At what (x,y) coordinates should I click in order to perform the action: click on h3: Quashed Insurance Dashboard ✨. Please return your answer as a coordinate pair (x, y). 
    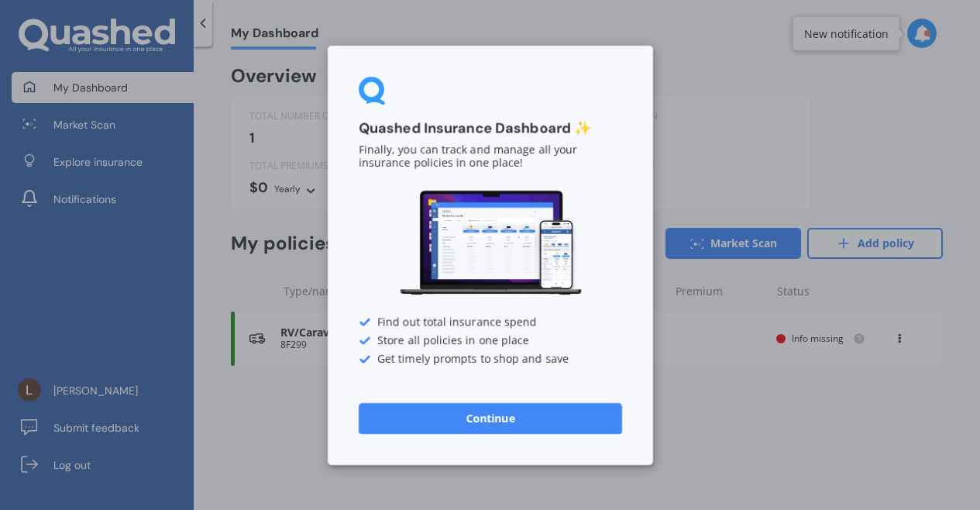
    Looking at the image, I should click on (490, 128).